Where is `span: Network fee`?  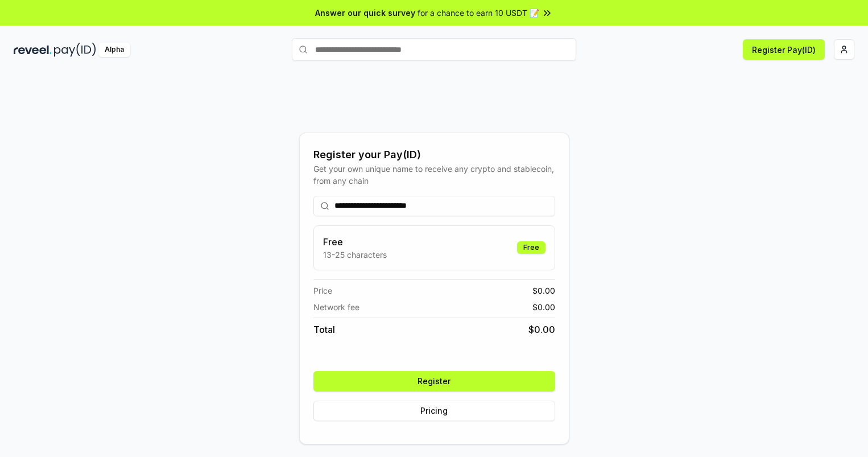 span: Network fee is located at coordinates (336, 306).